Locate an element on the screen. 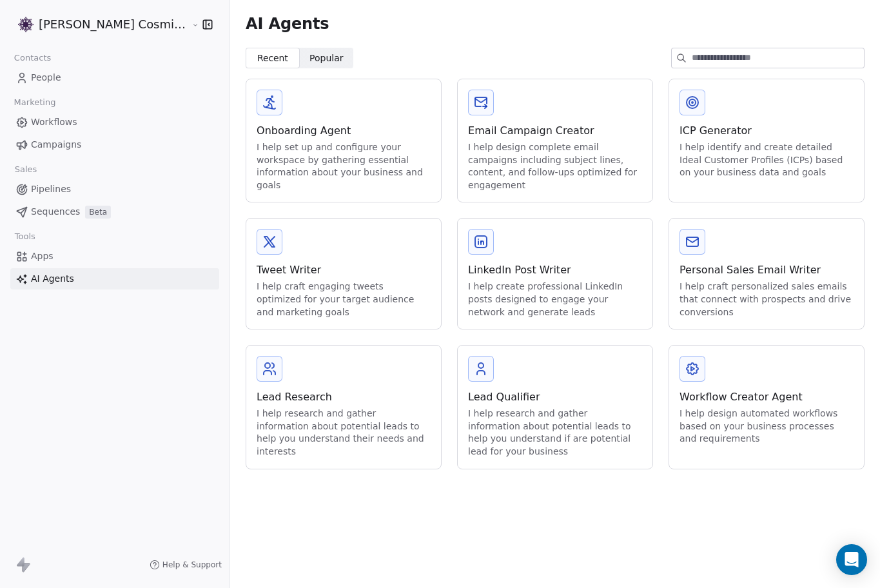  div: Onboarding Agent is located at coordinates (344, 131).